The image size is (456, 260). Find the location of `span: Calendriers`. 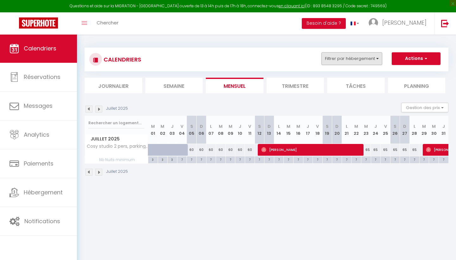

span: Calendriers is located at coordinates (40, 48).